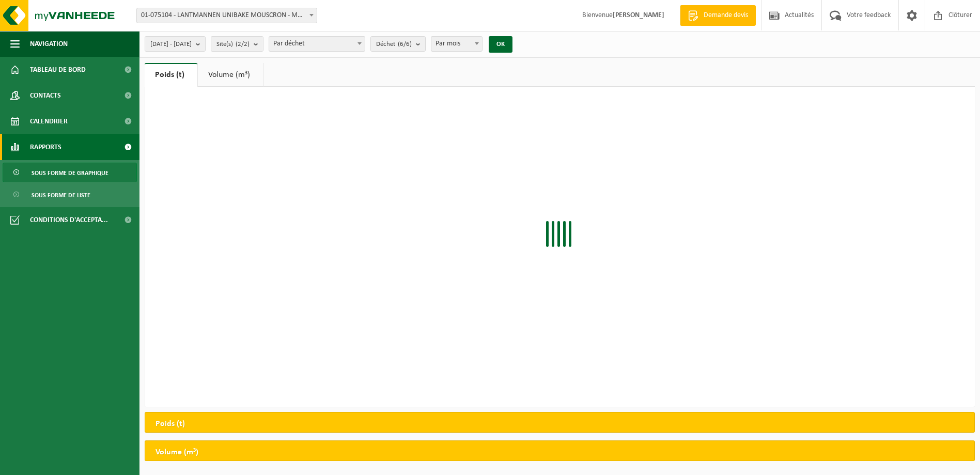 The width and height of the screenshot is (980, 475). I want to click on span: Par mois, so click(457, 44).